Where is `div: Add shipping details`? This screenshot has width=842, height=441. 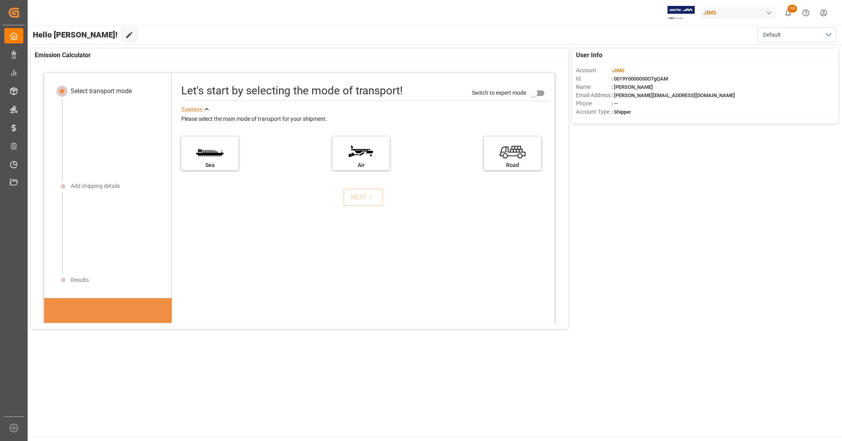 div: Add shipping details is located at coordinates (95, 186).